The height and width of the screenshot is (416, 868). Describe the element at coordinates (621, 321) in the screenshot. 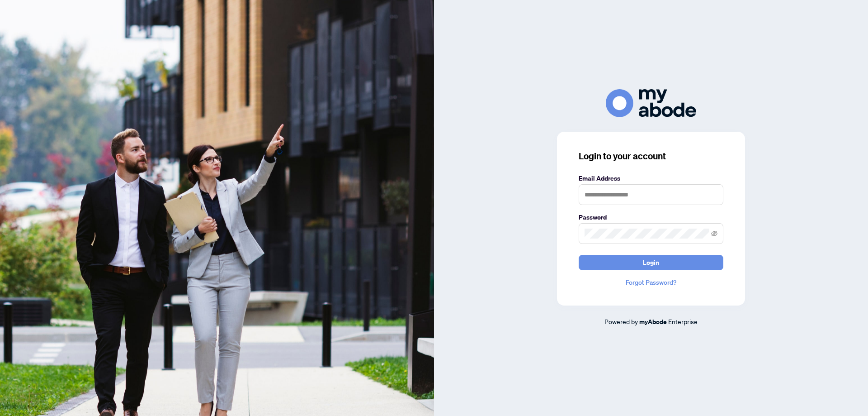

I see `span: Powered by` at that location.